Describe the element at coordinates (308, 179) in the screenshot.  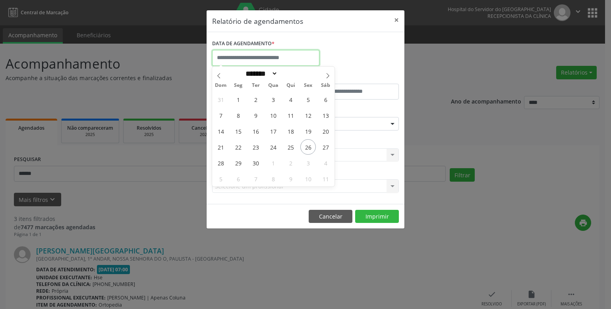
I see `span: Outubro 10, 2025` at that location.